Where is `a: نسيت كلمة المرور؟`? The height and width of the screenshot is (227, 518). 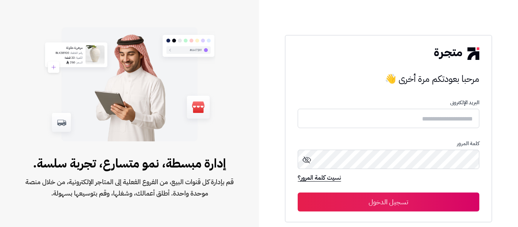 a: نسيت كلمة المرور؟ is located at coordinates (319, 179).